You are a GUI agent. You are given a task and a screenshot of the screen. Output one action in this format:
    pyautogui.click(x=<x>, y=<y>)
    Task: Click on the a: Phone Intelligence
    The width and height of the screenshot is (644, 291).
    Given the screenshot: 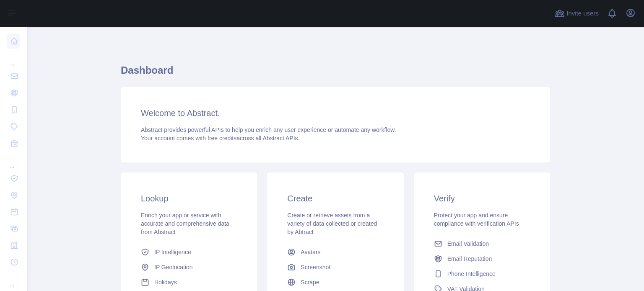 What is the action you would take?
    pyautogui.click(x=482, y=274)
    